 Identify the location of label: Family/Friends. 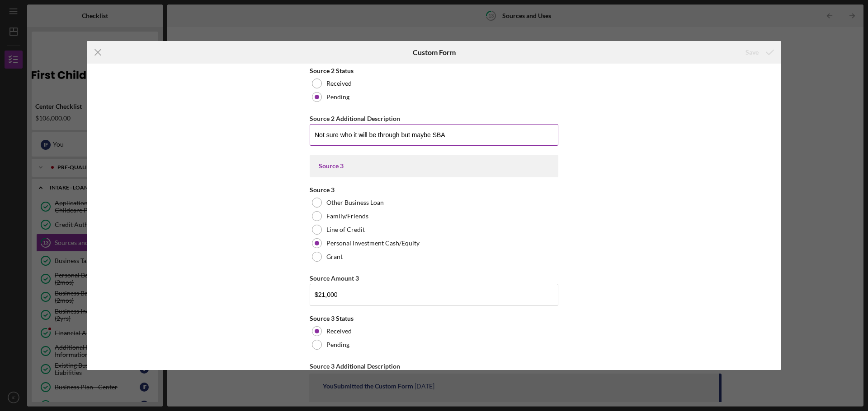
(347, 216).